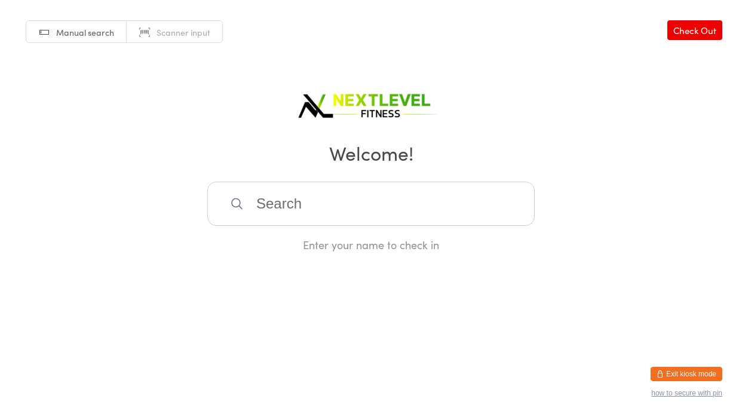 This screenshot has width=742, height=417. Describe the element at coordinates (371, 204) in the screenshot. I see `input: Search` at that location.